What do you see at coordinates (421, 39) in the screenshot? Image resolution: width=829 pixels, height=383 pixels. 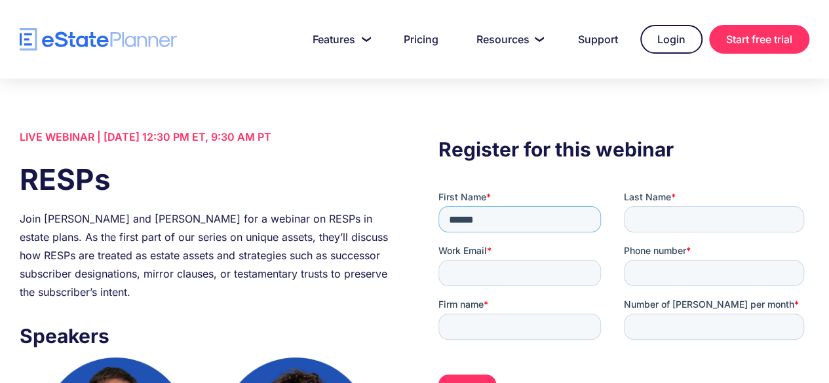 I see `a: Pricing` at bounding box center [421, 39].